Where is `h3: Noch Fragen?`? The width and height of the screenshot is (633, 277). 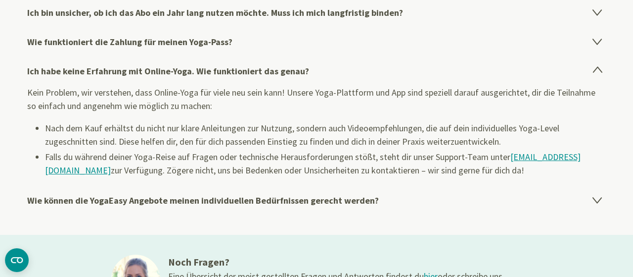 h3: Noch Fragen? is located at coordinates (337, 262).